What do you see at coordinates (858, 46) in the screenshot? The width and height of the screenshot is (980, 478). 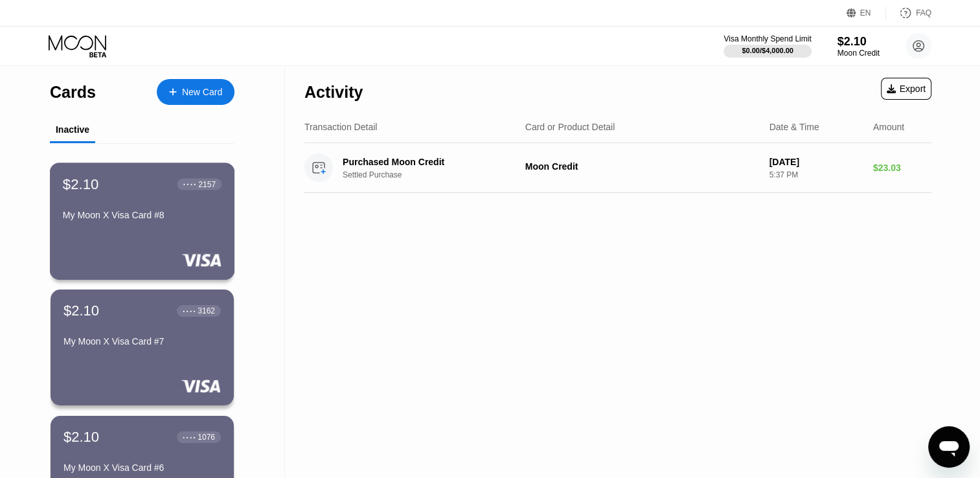 I see `div: $2.10Moon Credit` at bounding box center [858, 46].